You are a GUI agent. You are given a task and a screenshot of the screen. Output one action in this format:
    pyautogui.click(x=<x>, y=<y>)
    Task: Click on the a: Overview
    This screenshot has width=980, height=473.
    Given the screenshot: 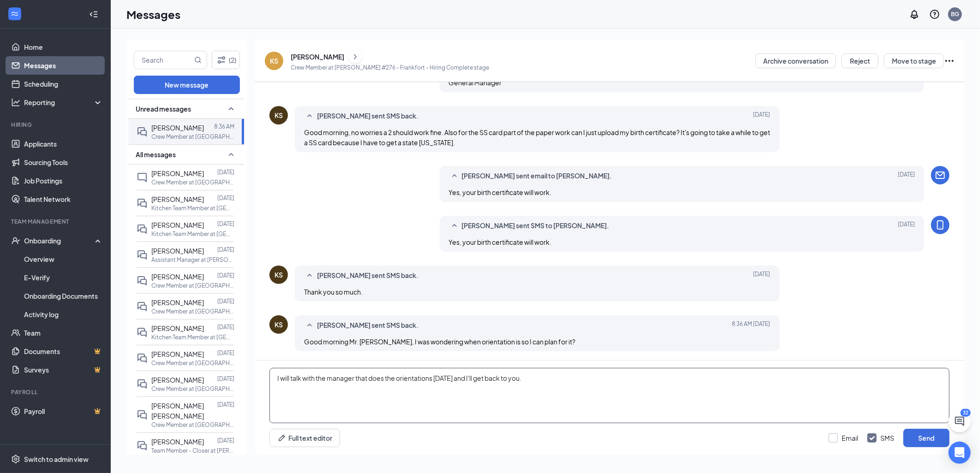 What is the action you would take?
    pyautogui.click(x=63, y=259)
    